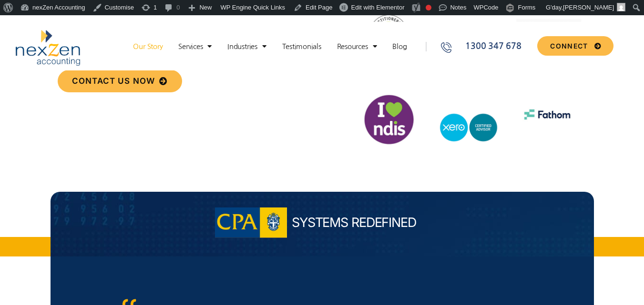 The image size is (644, 305). Describe the element at coordinates (492, 46) in the screenshot. I see `span: 1300 347 678` at that location.